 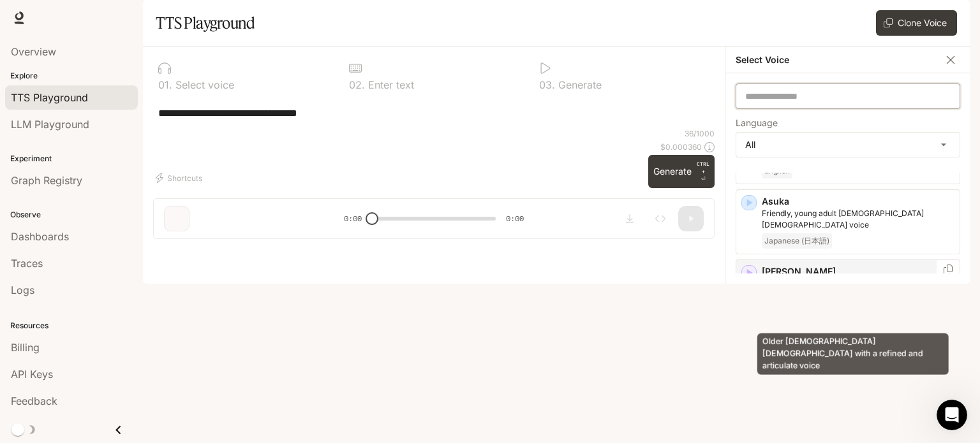 I want to click on button: Clone Voice, so click(x=916, y=23).